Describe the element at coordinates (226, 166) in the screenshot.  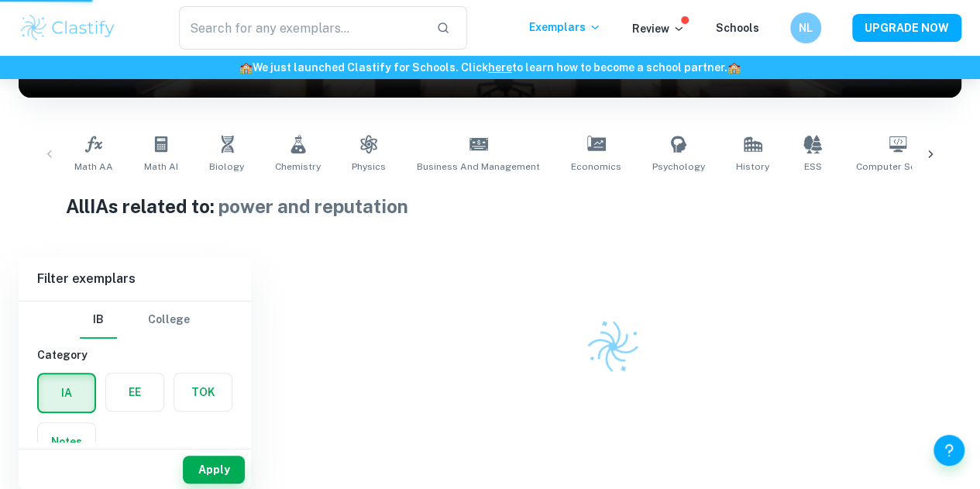
I see `span: Biology` at that location.